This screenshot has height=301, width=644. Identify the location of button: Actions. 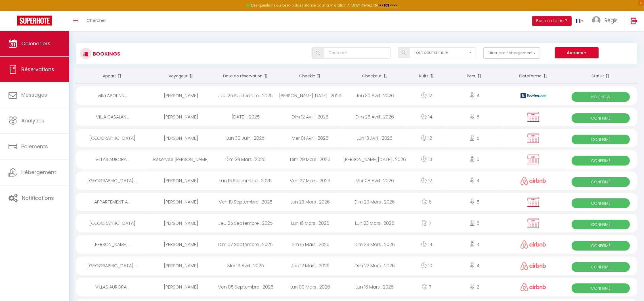
(577, 53).